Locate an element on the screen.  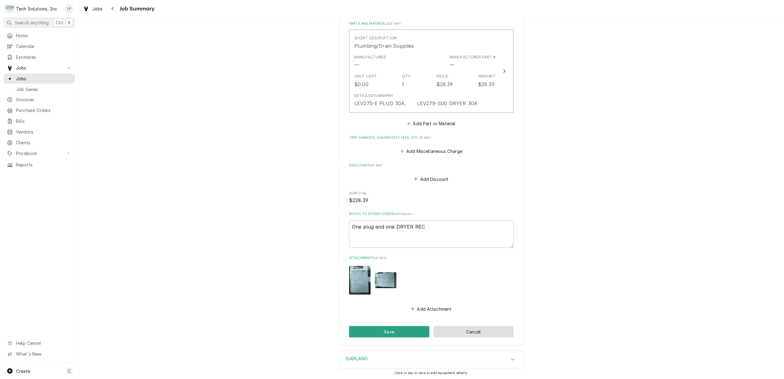
button: Accordion Details Expand Trigger is located at coordinates (431, 359).